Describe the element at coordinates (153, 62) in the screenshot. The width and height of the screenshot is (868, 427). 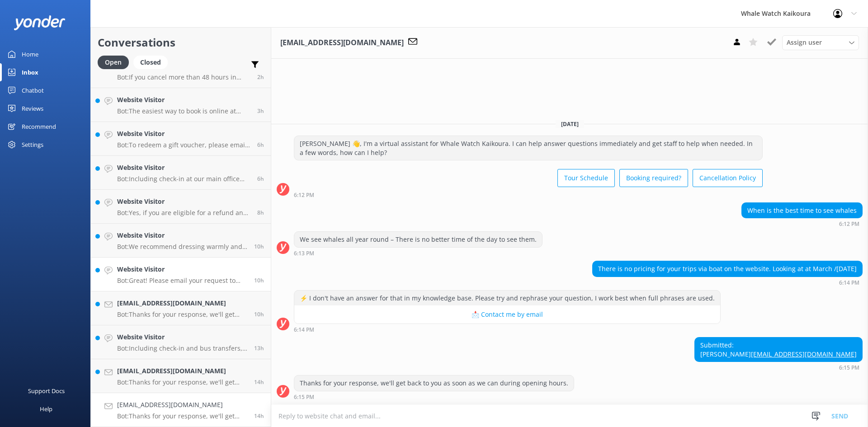
I see `a: Closed` at that location.